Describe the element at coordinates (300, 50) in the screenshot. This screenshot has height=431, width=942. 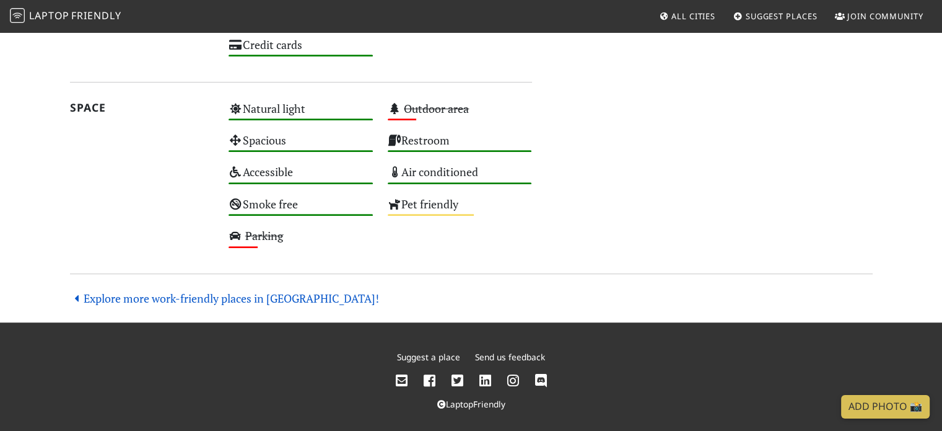
I see `div: Credit cards` at that location.